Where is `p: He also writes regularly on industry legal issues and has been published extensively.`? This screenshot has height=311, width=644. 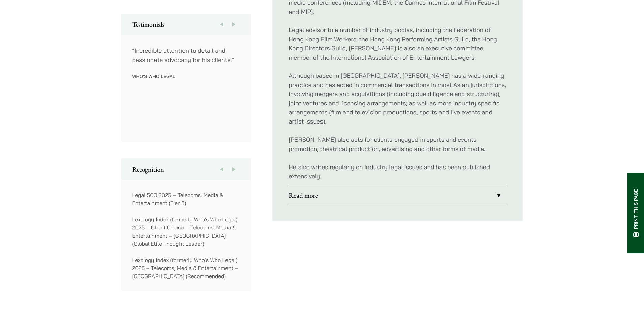 p: He also writes regularly on industry legal issues and has been published extensively. is located at coordinates (398, 172).